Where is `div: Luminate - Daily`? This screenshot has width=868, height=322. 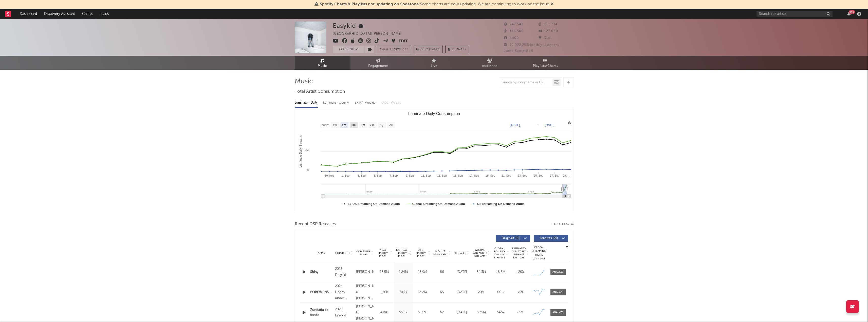 div: Luminate - Daily is located at coordinates (307, 103).